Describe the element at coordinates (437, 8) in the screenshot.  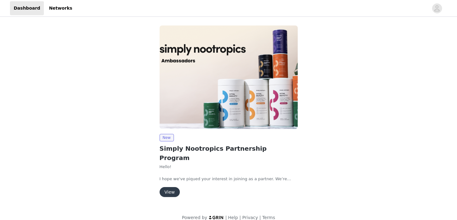
I see `div: avatar` at that location.